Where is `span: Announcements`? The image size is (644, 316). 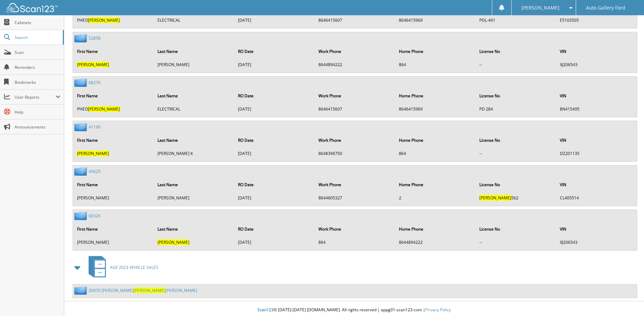
span: Announcements is located at coordinates (37, 127).